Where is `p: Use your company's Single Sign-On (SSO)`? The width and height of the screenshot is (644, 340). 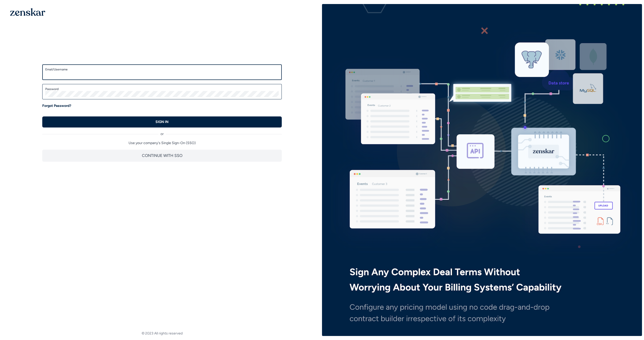 p: Use your company's Single Sign-On (SSO) is located at coordinates (162, 144).